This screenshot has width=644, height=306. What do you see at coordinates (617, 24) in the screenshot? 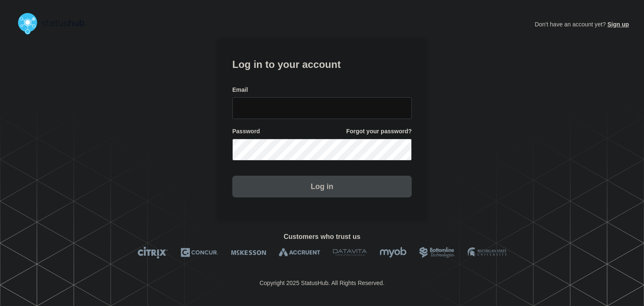
I see `a: Sign up` at bounding box center [617, 24].